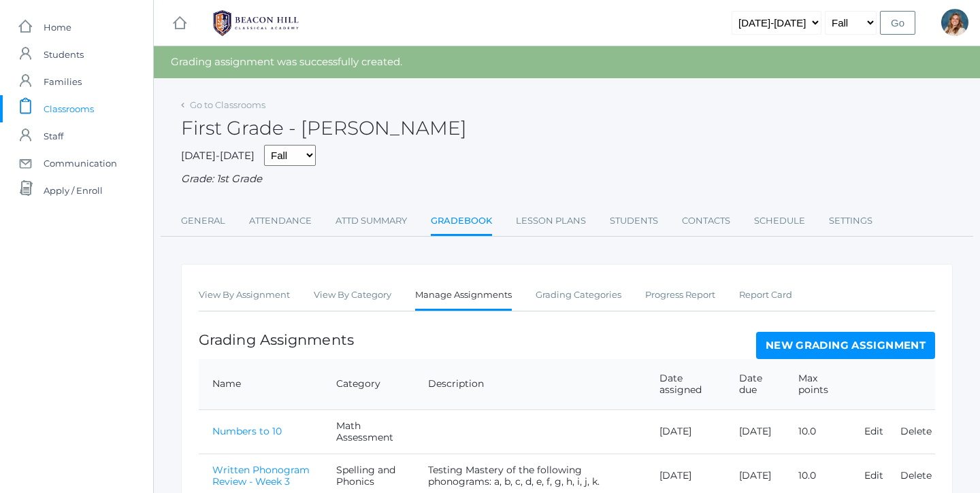  What do you see at coordinates (686, 384) in the screenshot?
I see `th: Date assigned` at bounding box center [686, 384].